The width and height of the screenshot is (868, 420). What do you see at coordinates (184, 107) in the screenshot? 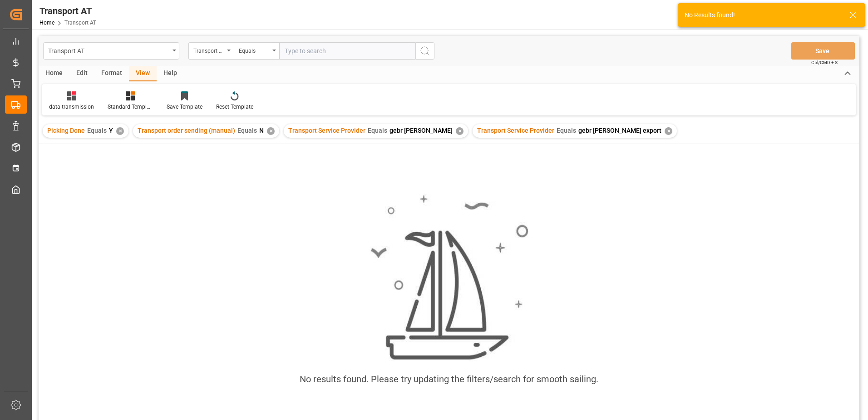
I see `div: Save Template` at bounding box center [184, 107].